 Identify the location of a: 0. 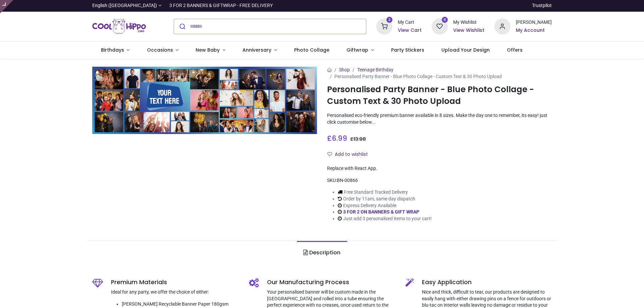
(440, 26).